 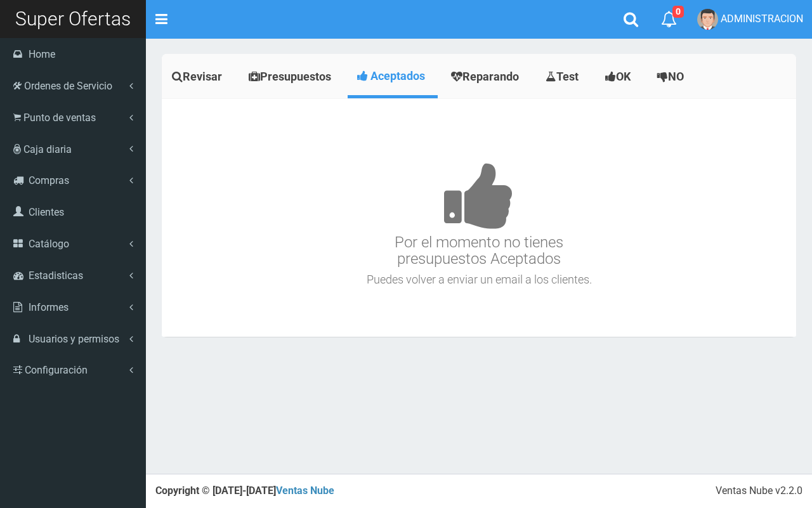 What do you see at coordinates (49, 244) in the screenshot?
I see `span: Catálogo` at bounding box center [49, 244].